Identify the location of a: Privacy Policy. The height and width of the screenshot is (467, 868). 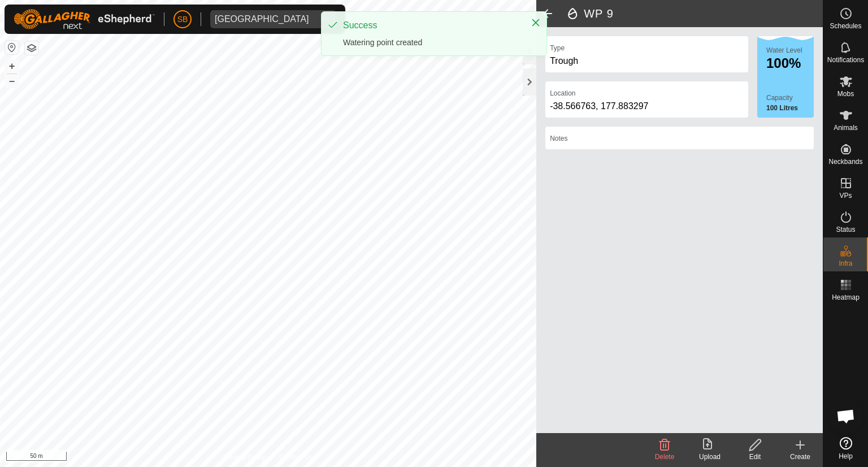
(245, 457).